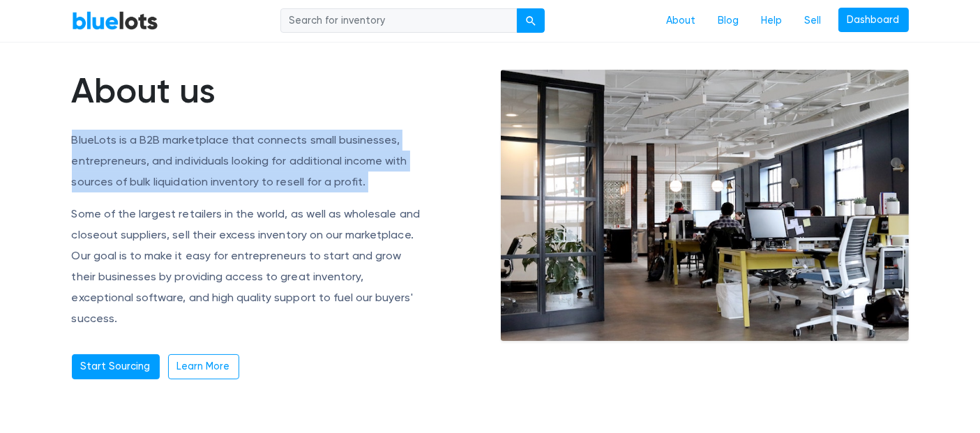  Describe the element at coordinates (681, 21) in the screenshot. I see `a: About` at that location.